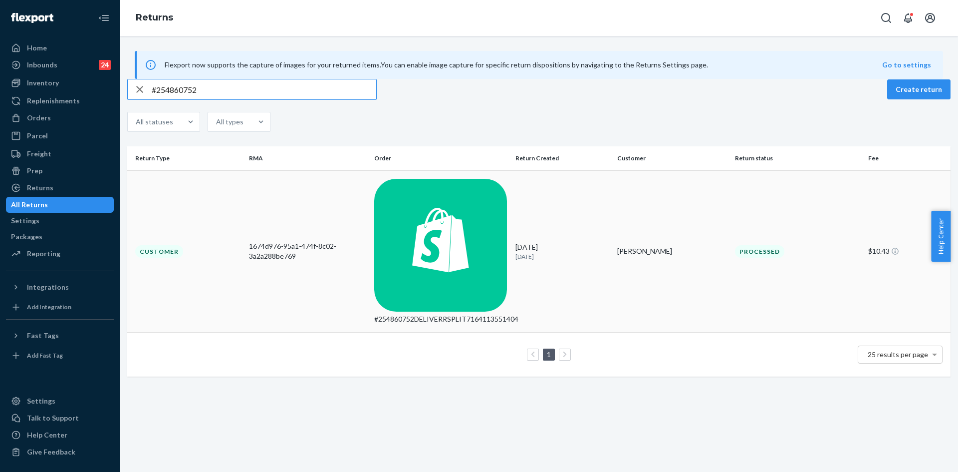 The width and height of the screenshot is (958, 472). Describe the element at coordinates (760, 251) in the screenshot. I see `div: Processed` at that location.